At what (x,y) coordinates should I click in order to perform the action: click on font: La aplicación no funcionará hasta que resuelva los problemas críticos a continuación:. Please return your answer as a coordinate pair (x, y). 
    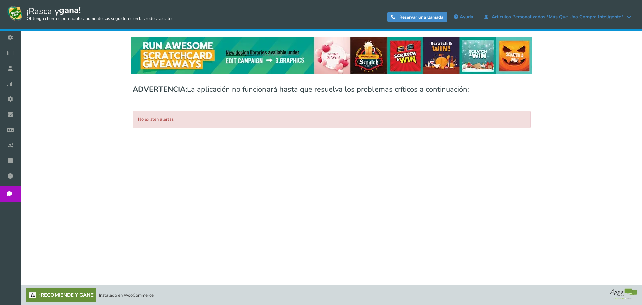
    Looking at the image, I should click on (328, 89).